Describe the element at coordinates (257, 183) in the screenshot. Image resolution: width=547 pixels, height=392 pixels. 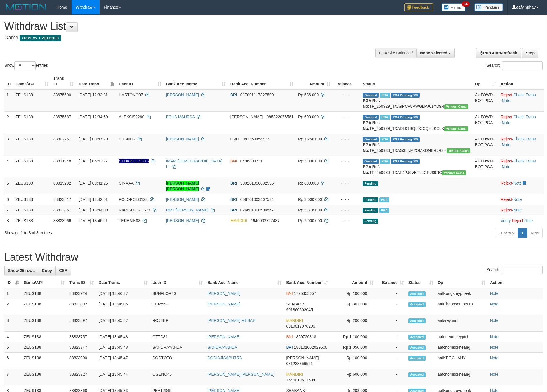
I see `span: Copy 583201056682535 to clipboard` at that location.